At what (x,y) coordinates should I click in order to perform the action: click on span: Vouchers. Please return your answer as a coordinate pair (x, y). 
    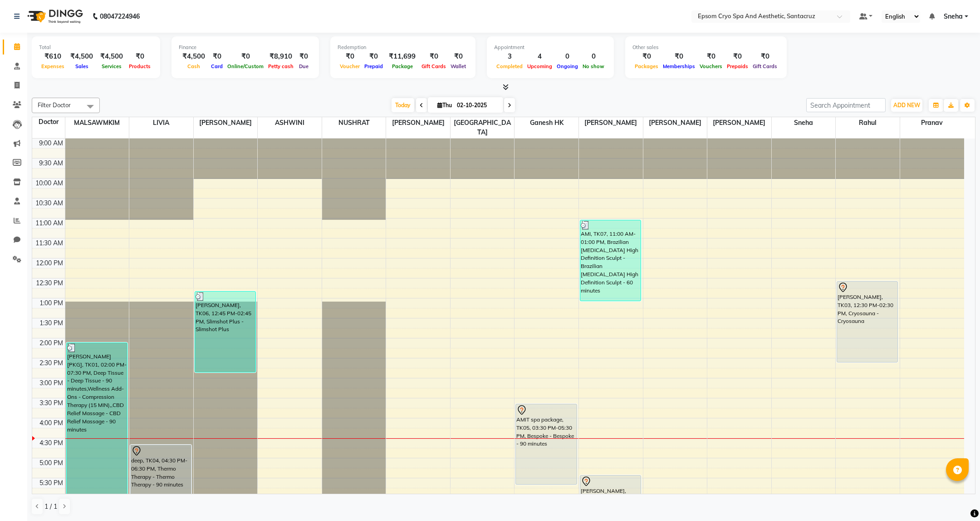
    Looking at the image, I should click on (711, 66).